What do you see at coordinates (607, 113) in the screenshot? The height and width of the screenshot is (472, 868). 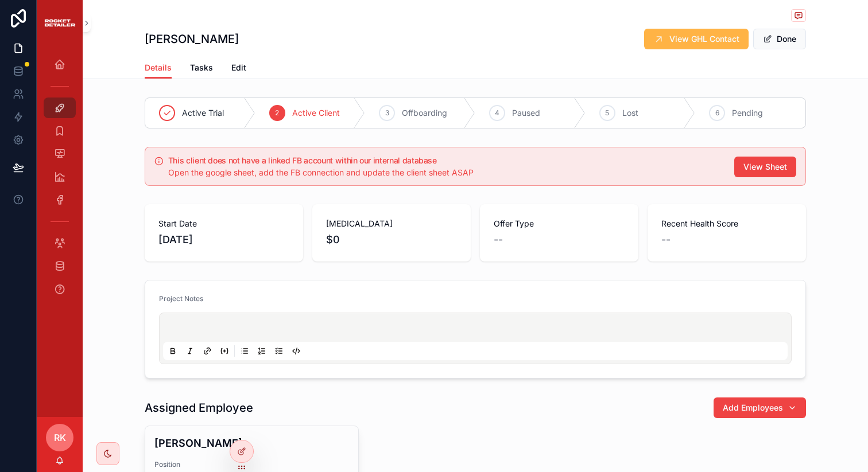 I see `span: 5` at bounding box center [607, 113].